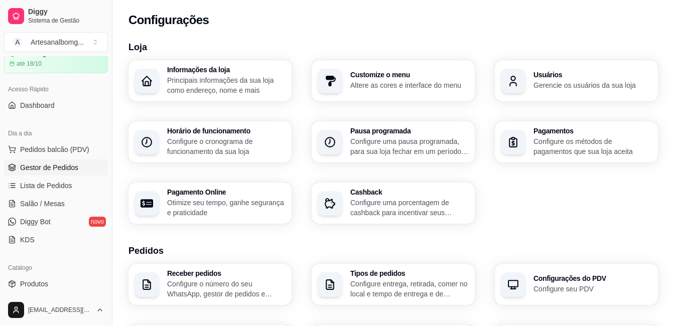 The image size is (674, 326). What do you see at coordinates (226, 70) in the screenshot?
I see `h3: Informações da loja` at bounding box center [226, 70].